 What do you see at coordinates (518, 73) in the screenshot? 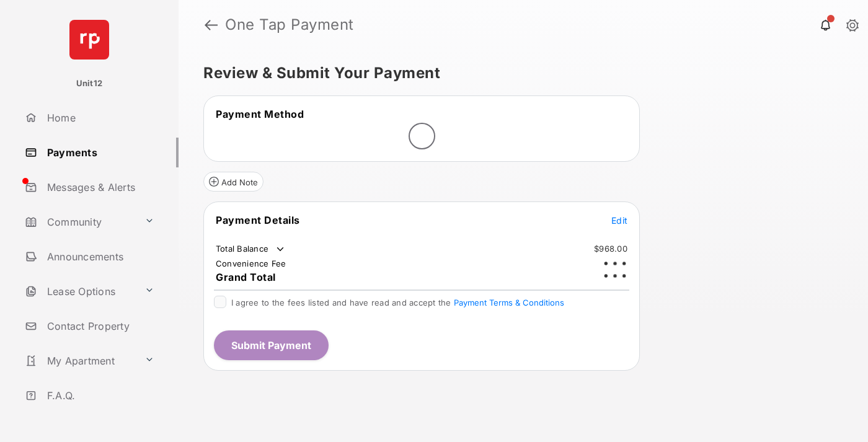
I see `h5: Review & Submit Your Payment` at bounding box center [518, 73].